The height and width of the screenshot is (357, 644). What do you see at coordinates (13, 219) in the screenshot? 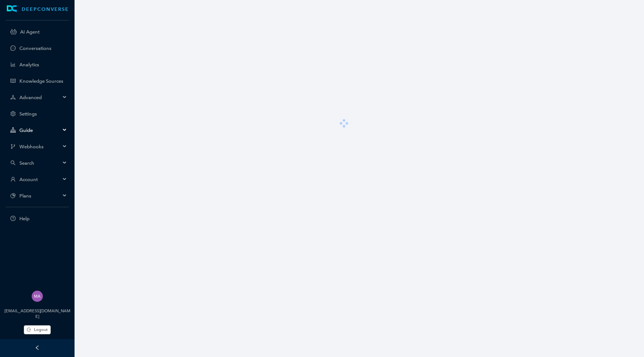
I see `span: question-circle` at bounding box center [13, 219].